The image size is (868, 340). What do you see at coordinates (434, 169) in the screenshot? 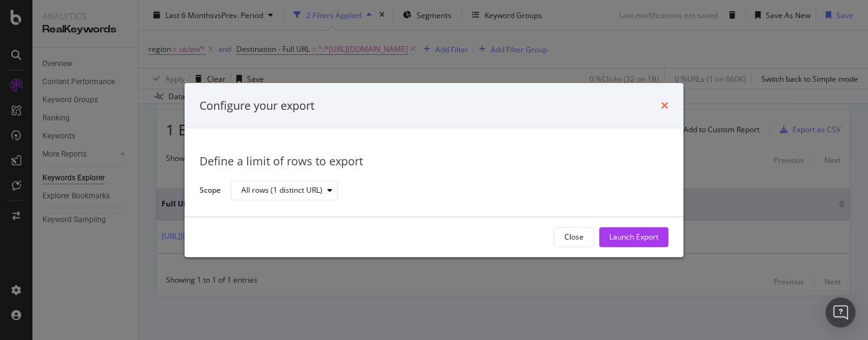
I see `div: modal` at bounding box center [434, 169].